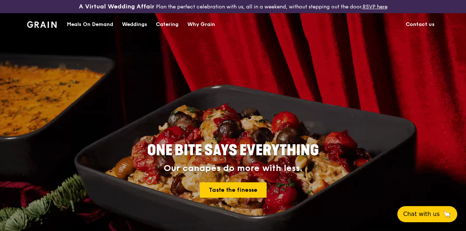 This screenshot has width=466, height=231. Describe the element at coordinates (375, 7) in the screenshot. I see `a: RSVP here` at that location.